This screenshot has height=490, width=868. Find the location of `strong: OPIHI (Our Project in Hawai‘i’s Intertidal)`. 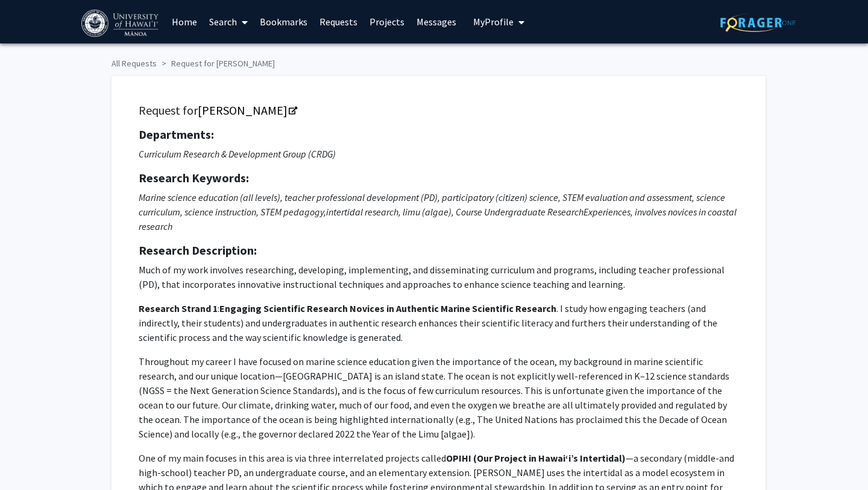

strong: OPIHI (Our Project in Hawai‘i’s Intertidal) is located at coordinates (536, 458).